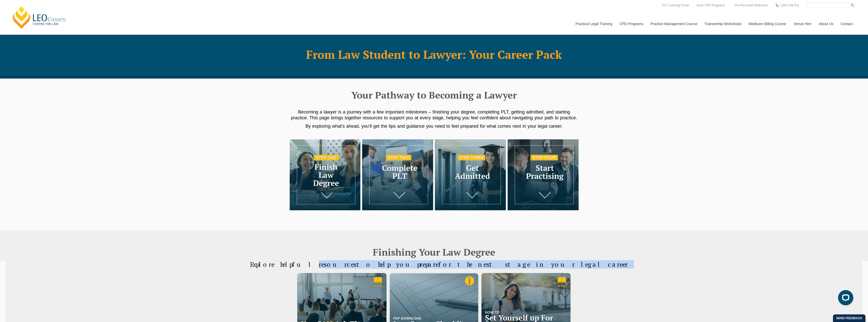 Image resolution: width=868 pixels, height=322 pixels. I want to click on button: Open LiveChat chat widget, so click(11, 10).